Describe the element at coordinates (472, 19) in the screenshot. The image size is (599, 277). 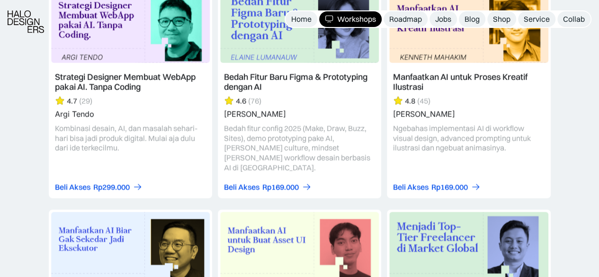
I see `a: Blog` at that location.